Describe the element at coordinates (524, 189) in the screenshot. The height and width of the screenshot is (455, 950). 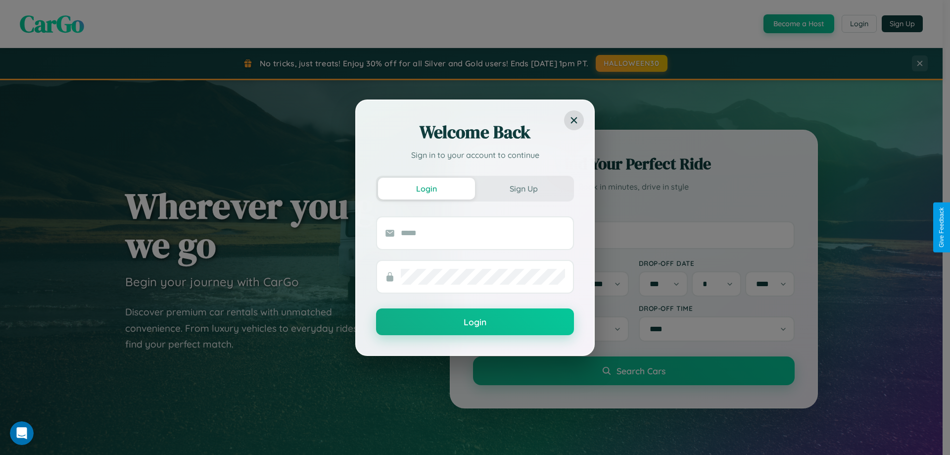
I see `button: Sign Up` at that location.